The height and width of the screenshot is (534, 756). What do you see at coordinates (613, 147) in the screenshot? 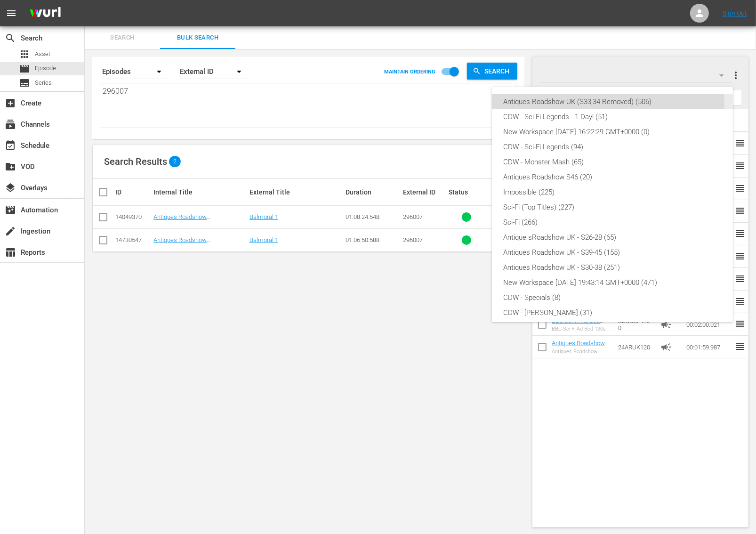
I see `div: CDW - Sci-Fi Legends (94)` at bounding box center [613, 147].